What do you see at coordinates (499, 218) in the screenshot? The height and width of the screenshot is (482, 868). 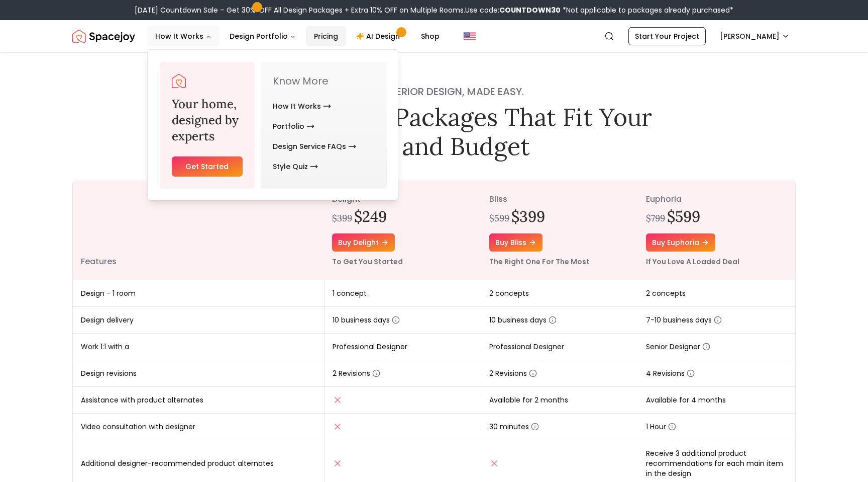 I see `div: $599` at bounding box center [499, 218].